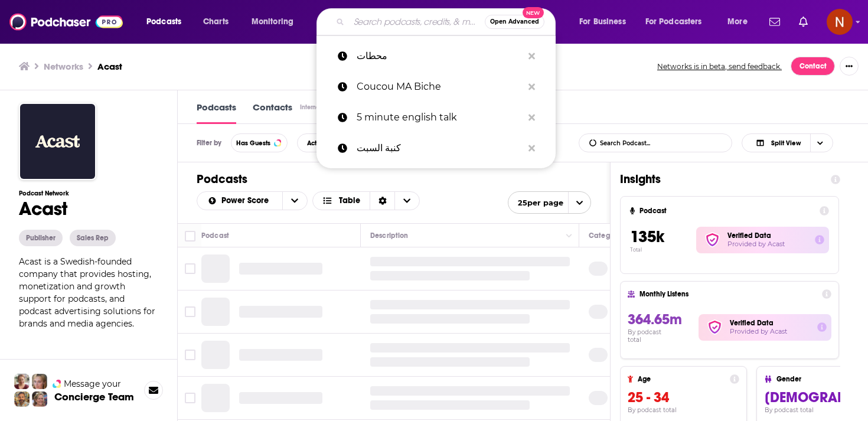  Describe the element at coordinates (674, 22) in the screenshot. I see `span: For Podcasters` at that location.